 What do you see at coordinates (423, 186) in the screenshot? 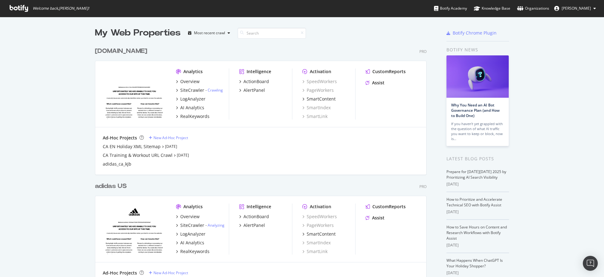
I see `div: Pro` at bounding box center [423, 186].